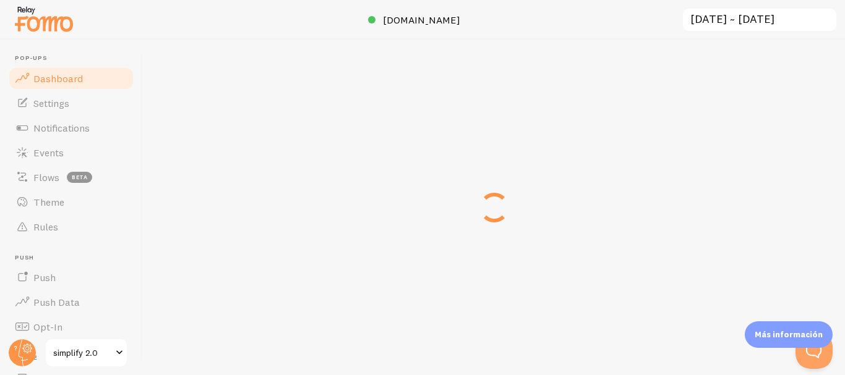  Describe the element at coordinates (75, 58) in the screenshot. I see `span: Pop-ups` at that location.